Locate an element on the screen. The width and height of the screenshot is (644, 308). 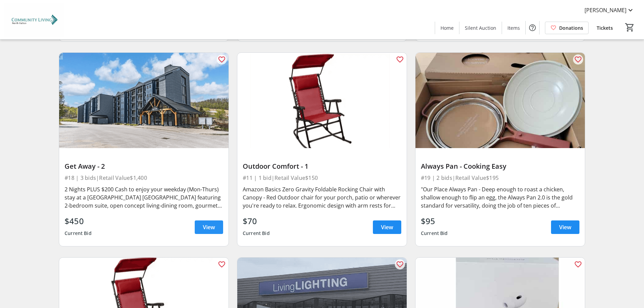
span: Items is located at coordinates (514, 28).